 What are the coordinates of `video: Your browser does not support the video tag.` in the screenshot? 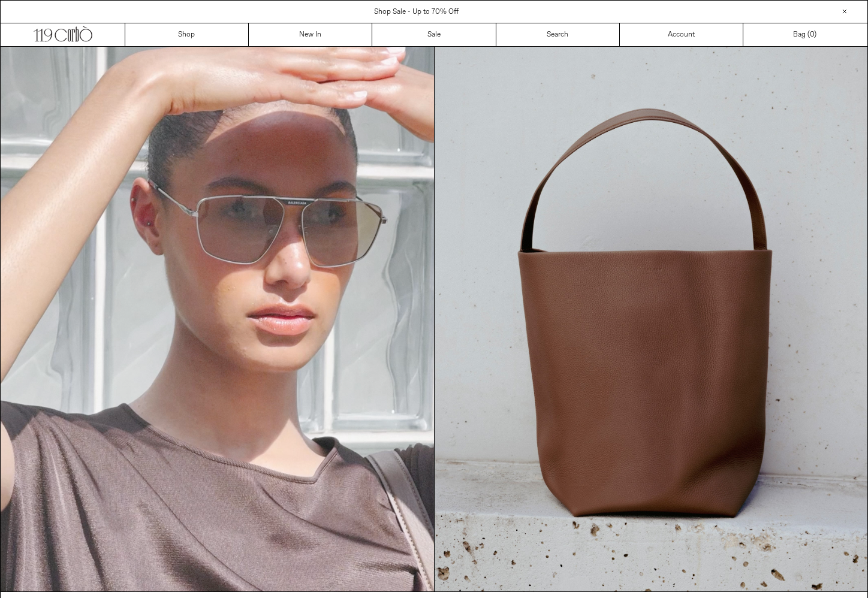 It's located at (217, 319).